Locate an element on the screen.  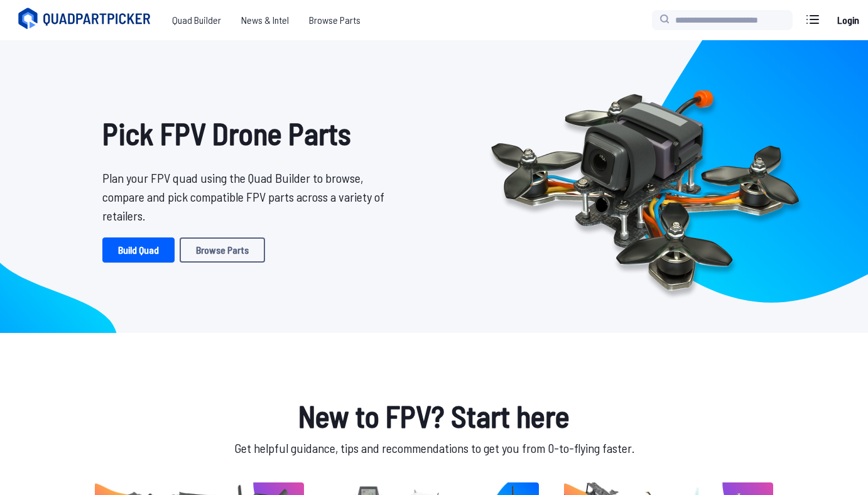
img: Quadcopter is located at coordinates (645, 187).